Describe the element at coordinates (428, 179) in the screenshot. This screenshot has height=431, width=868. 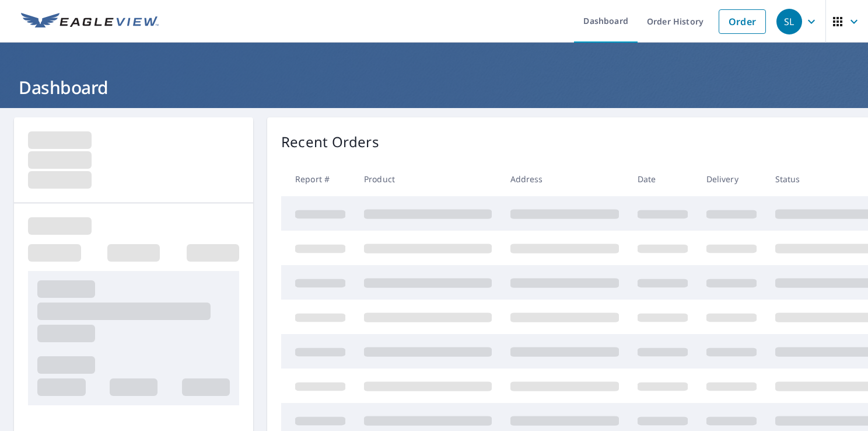
I see `th: Product` at that location.